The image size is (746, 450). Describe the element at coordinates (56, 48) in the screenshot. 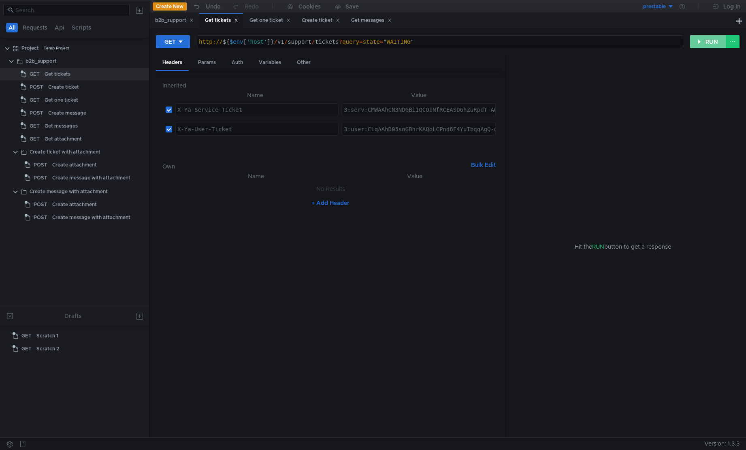

I see `div: Temp Project` at that location.